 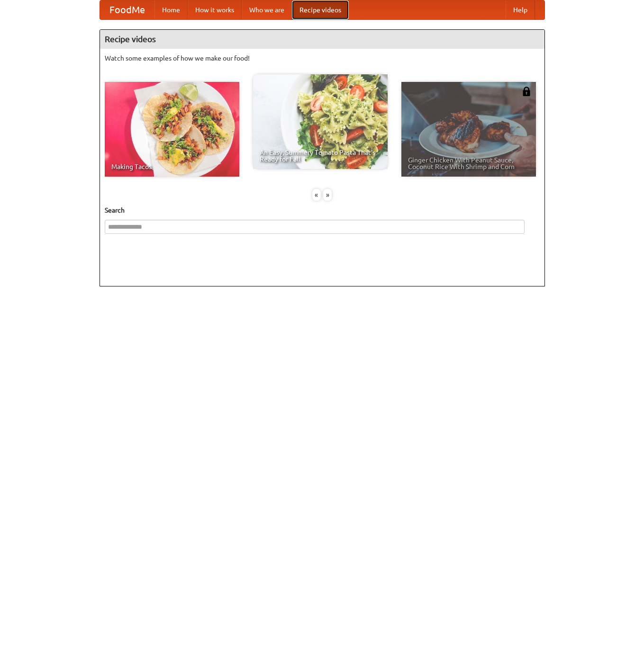 I want to click on a: Who we are, so click(x=266, y=10).